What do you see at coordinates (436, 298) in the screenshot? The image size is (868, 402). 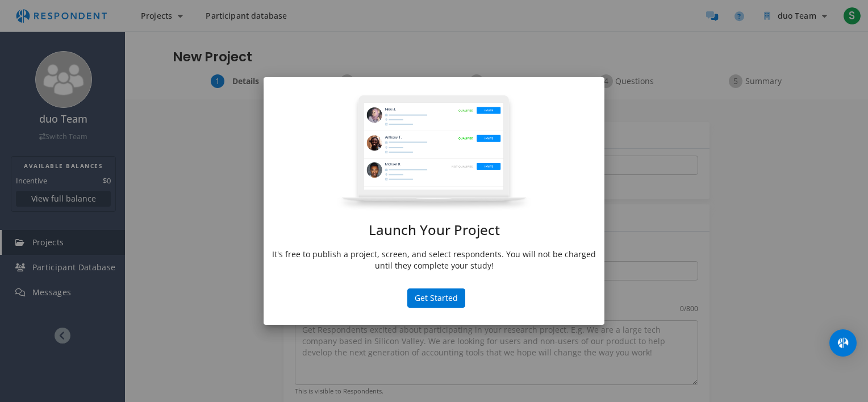 I see `button: Get Started` at bounding box center [436, 298].